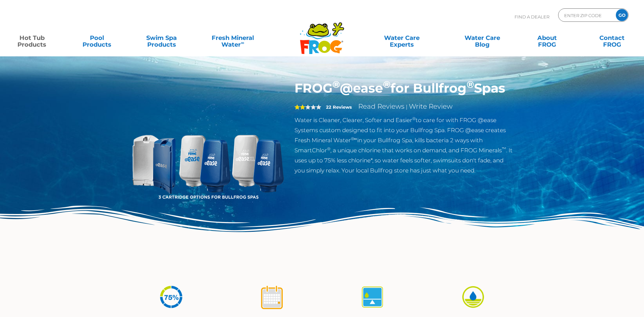 This screenshot has height=317, width=644. What do you see at coordinates (548, 38) in the screenshot?
I see `a: AboutFROG` at bounding box center [548, 38].